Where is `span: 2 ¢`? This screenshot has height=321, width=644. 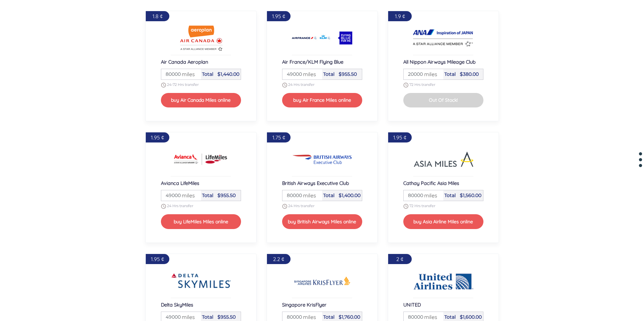 span: 2 ¢ is located at coordinates (399, 259).